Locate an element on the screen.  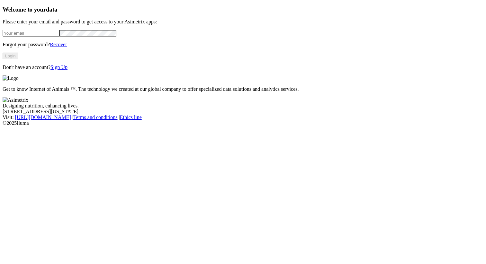
img: Asimetrix is located at coordinates (15, 100).